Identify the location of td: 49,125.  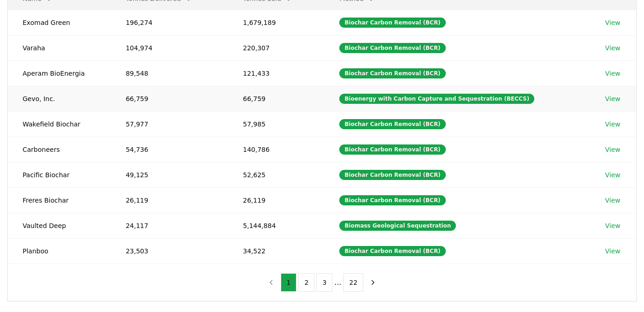
(170, 174).